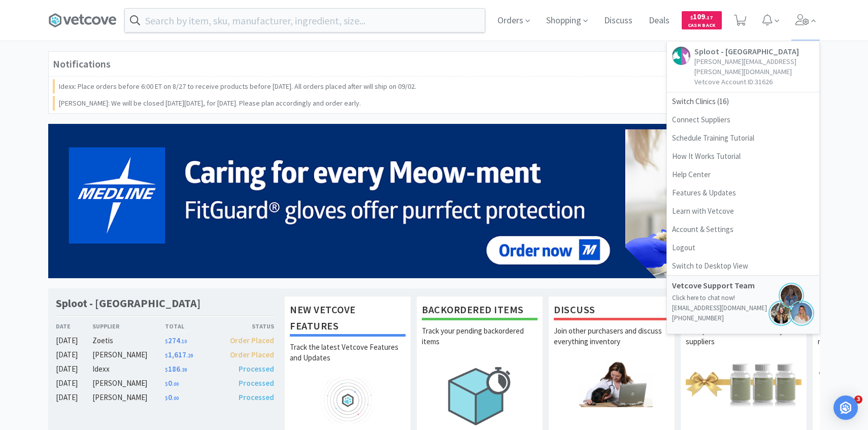 The width and height of the screenshot is (868, 430). Describe the element at coordinates (846, 408) in the screenshot. I see `div: Open Intercom Messenger` at that location.